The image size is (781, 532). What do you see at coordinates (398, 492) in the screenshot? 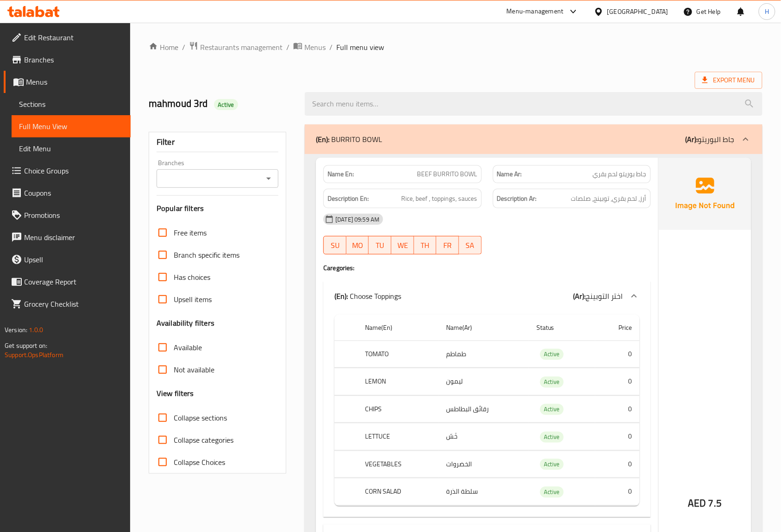
I see `th: CORN SALAD` at bounding box center [398, 492].